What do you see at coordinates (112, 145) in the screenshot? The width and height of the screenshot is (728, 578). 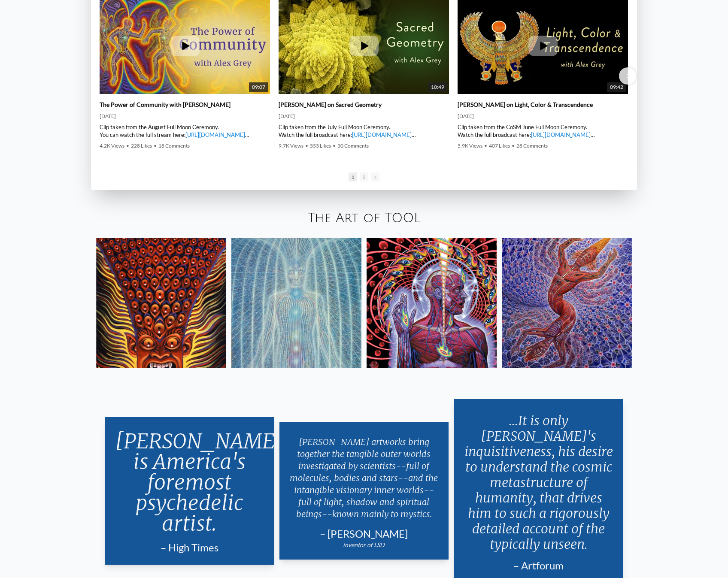 I see `span: 4.2K Views` at bounding box center [112, 145].